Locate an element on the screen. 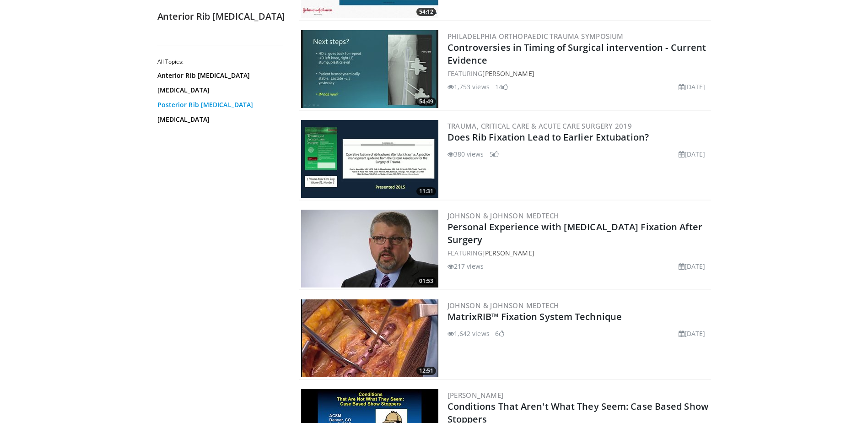 This screenshot has width=868, height=423. li: 14 is located at coordinates (502, 86).